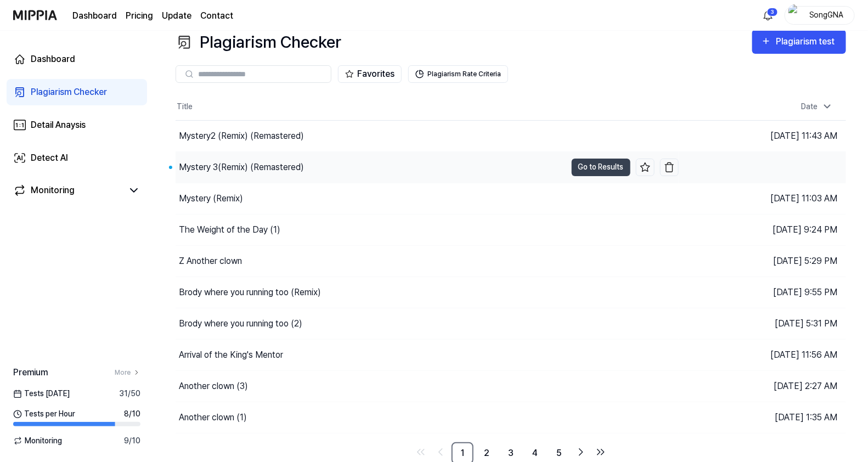  Describe the element at coordinates (241, 136) in the screenshot. I see `div: Mystery2 (Remix) (Remastered)` at that location.